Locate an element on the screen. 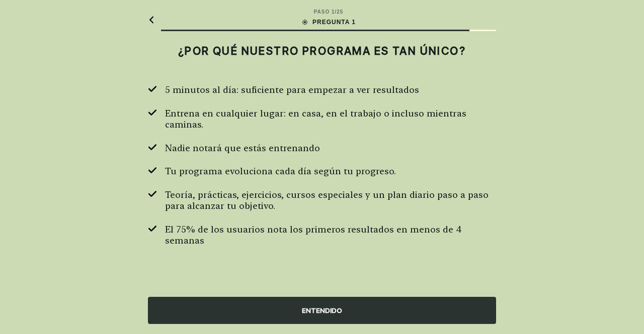 This screenshot has height=334, width=644. font: 1 is located at coordinates (333, 11).